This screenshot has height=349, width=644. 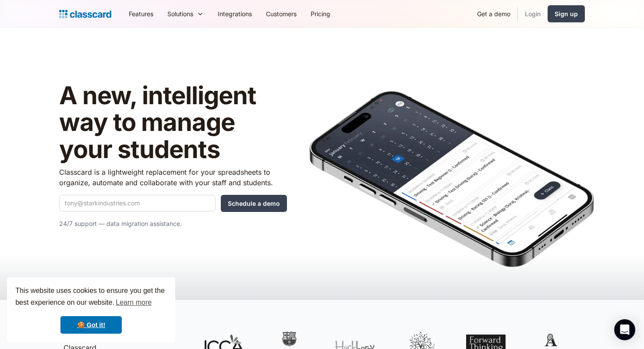 What do you see at coordinates (567, 14) in the screenshot?
I see `a: Sign up` at bounding box center [567, 14].